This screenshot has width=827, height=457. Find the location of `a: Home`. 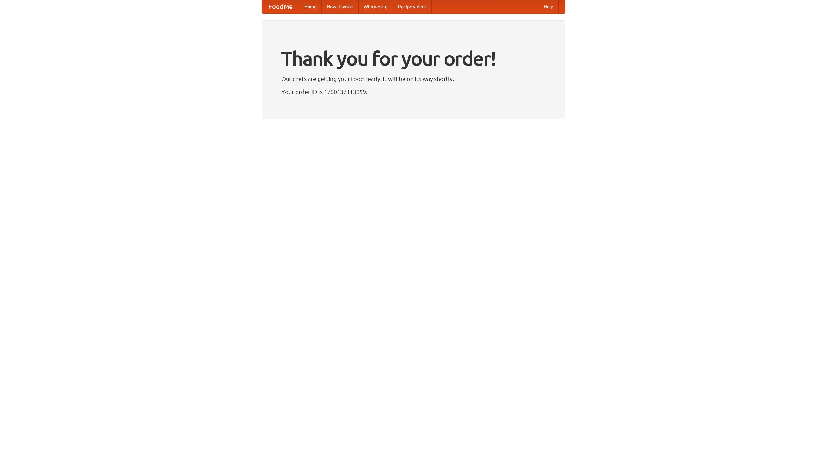

a: Home is located at coordinates (310, 7).